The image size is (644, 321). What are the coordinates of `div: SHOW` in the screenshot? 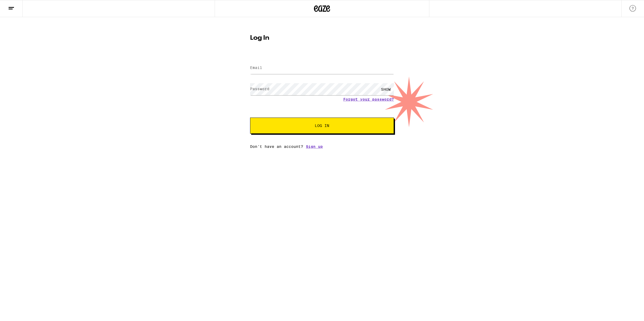 It's located at (386, 89).